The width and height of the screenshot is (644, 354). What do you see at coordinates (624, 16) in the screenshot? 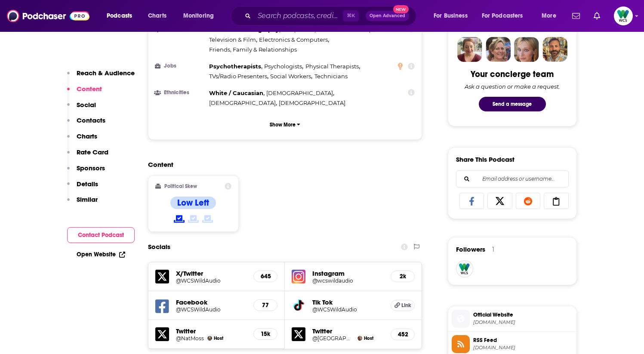
I see `img: User Profile` at bounding box center [624, 16].